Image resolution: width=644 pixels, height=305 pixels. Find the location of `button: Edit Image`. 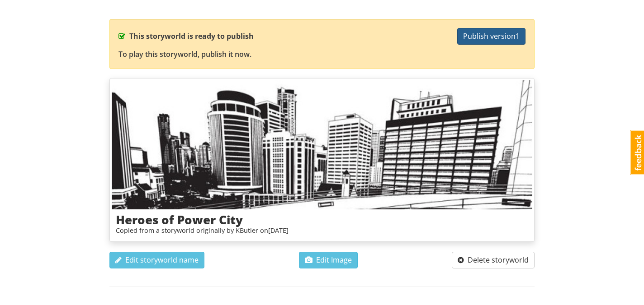

button: Edit Image is located at coordinates (328, 260).